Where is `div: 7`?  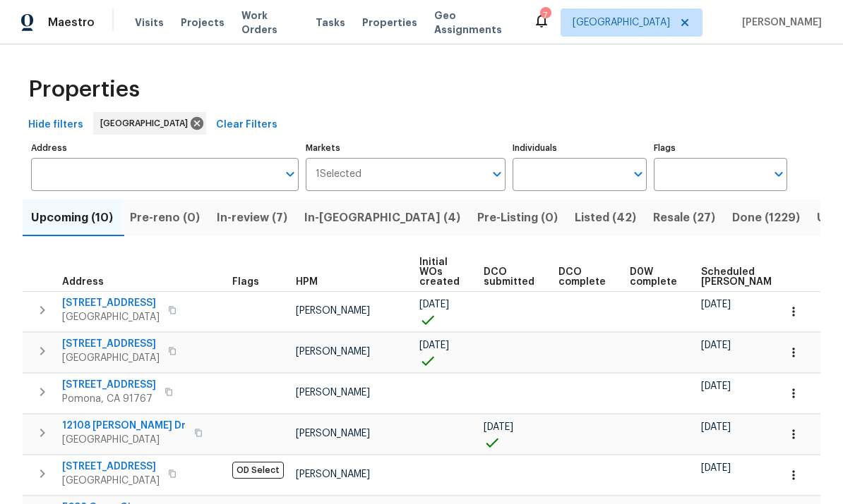
div: 7 is located at coordinates (545, 15).